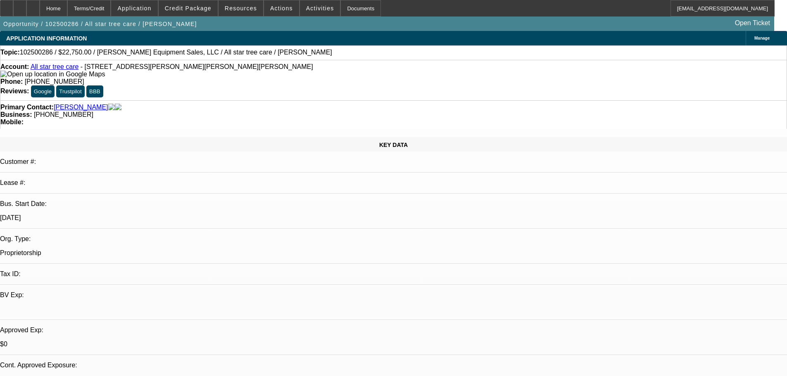  I want to click on button: Credit Package, so click(188, 8).